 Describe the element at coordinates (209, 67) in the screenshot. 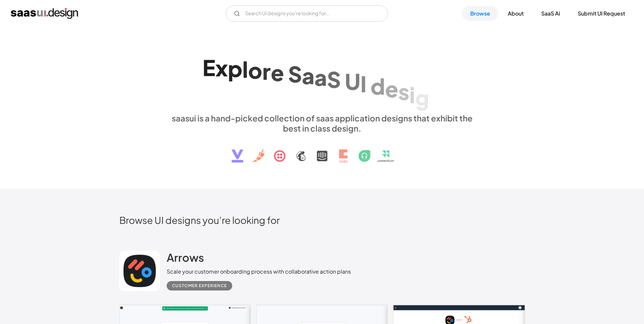

I see `div: E` at that location.